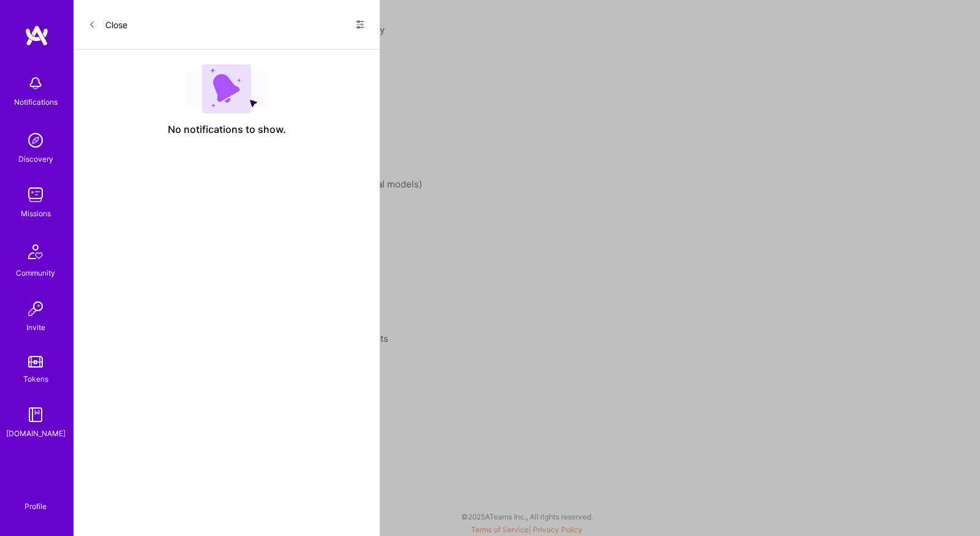  What do you see at coordinates (36, 500) in the screenshot?
I see `a: Profile` at bounding box center [36, 500].